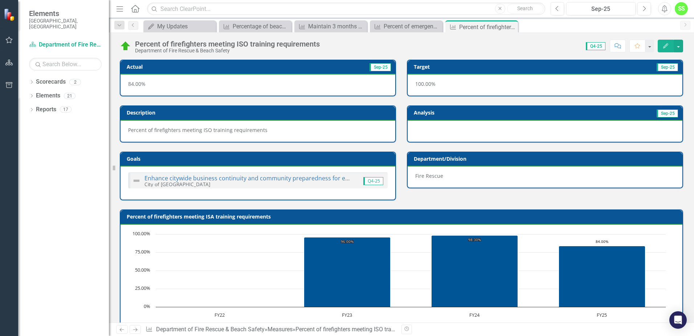 This screenshot has width=694, height=336. Describe the element at coordinates (347, 272) in the screenshot. I see `path: FY23, 96. Actual YTD.` at that location.